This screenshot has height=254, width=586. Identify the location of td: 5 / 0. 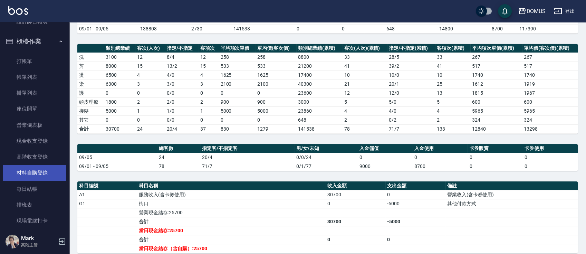
(411, 102).